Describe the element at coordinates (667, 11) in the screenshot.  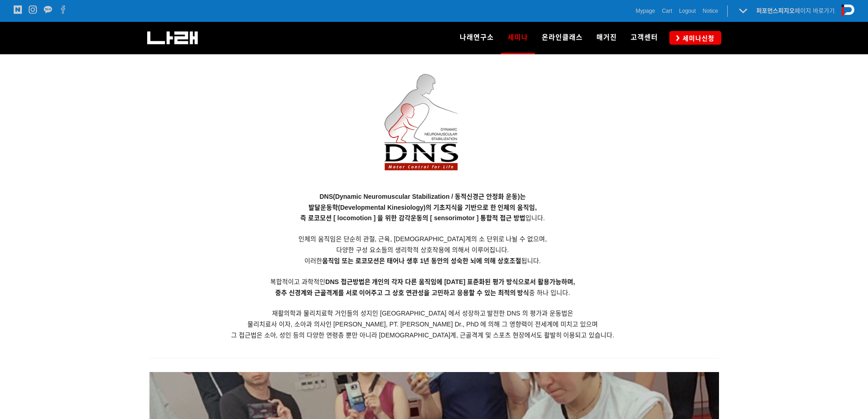
I see `span: Cart` at that location.